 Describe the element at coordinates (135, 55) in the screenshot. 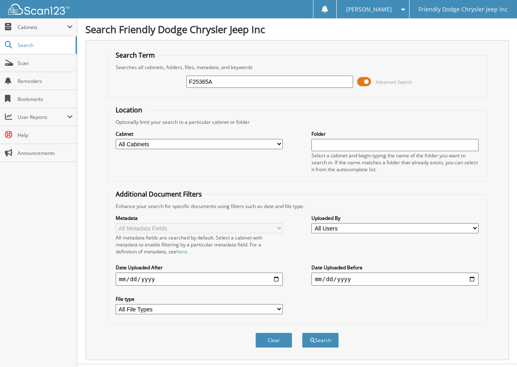

I see `legend: Search Term` at that location.